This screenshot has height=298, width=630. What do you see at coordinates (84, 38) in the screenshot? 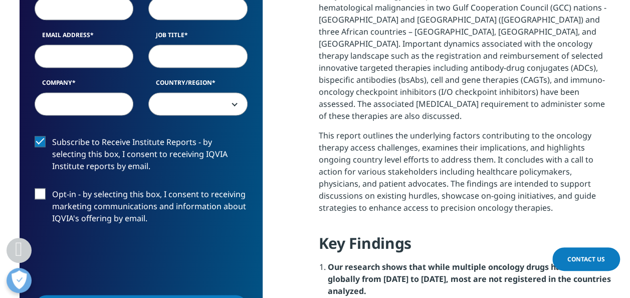
I see `label: Email Address` at bounding box center [84, 38].